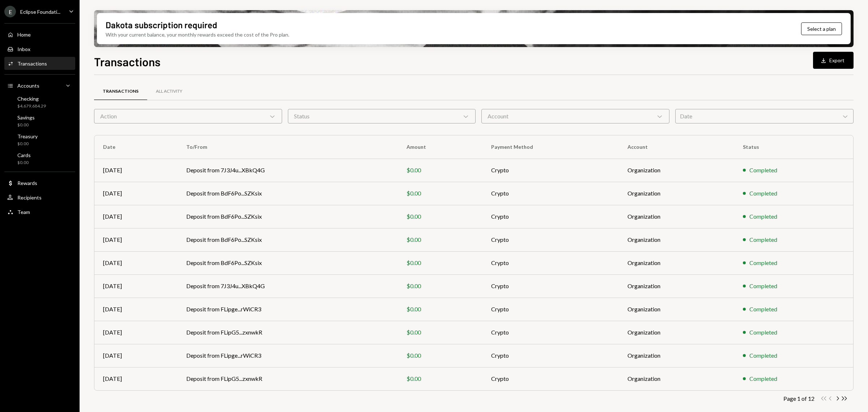  What do you see at coordinates (24, 49) in the screenshot?
I see `div: Inbox` at bounding box center [24, 49].